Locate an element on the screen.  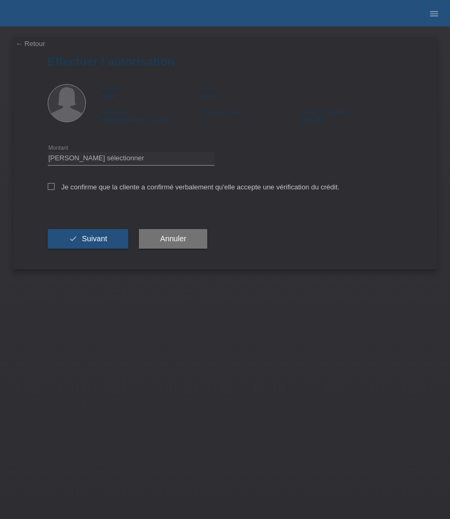
span: Nationalité is located at coordinates (114, 112).